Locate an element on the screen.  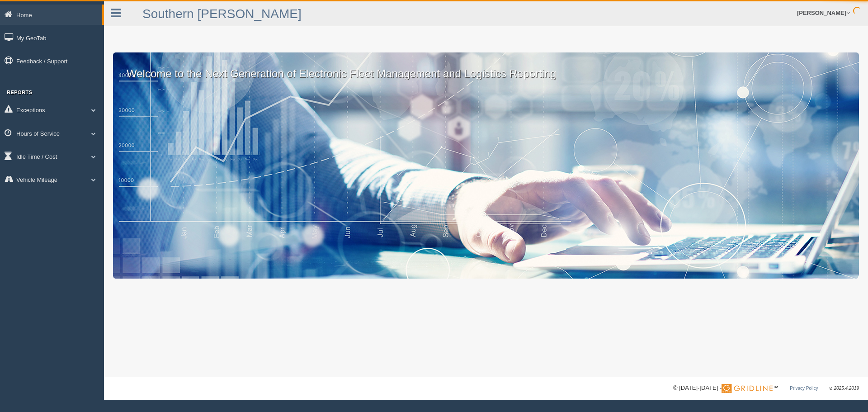
a: Privacy Policy is located at coordinates (804, 388).